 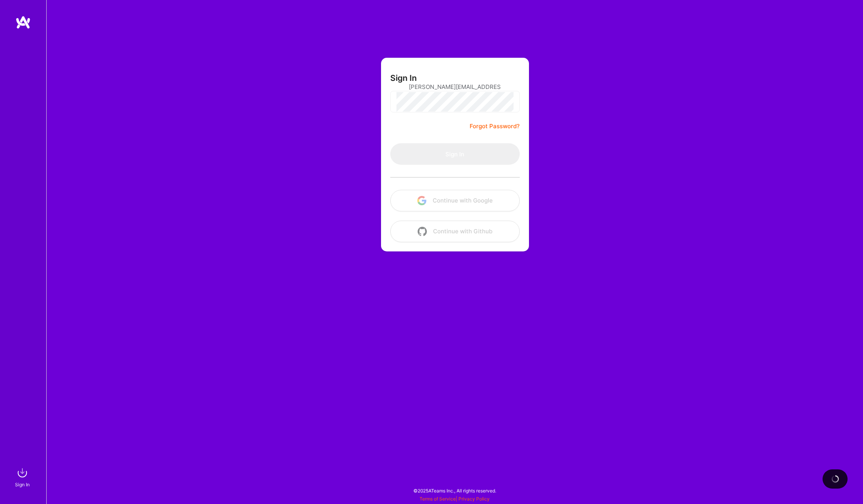 I want to click on button: Sign In, so click(x=455, y=154).